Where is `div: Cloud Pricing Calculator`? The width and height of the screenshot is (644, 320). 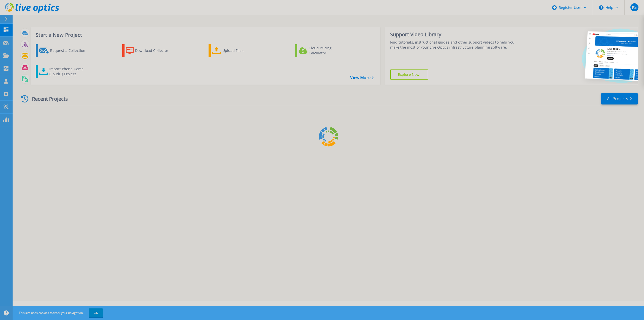
div: Cloud Pricing Calculator is located at coordinates (329, 51).